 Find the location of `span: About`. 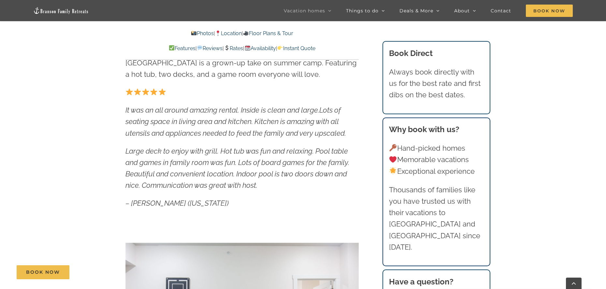

span: About is located at coordinates (462, 11).